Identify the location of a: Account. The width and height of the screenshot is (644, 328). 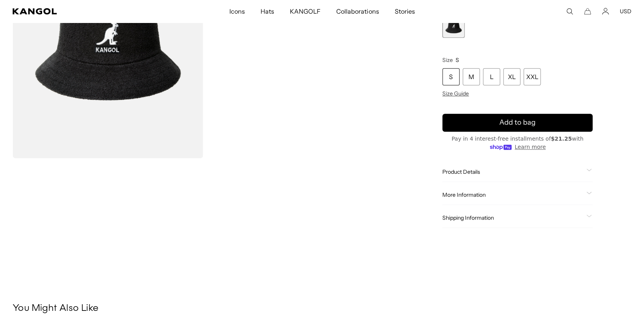
(606, 11).